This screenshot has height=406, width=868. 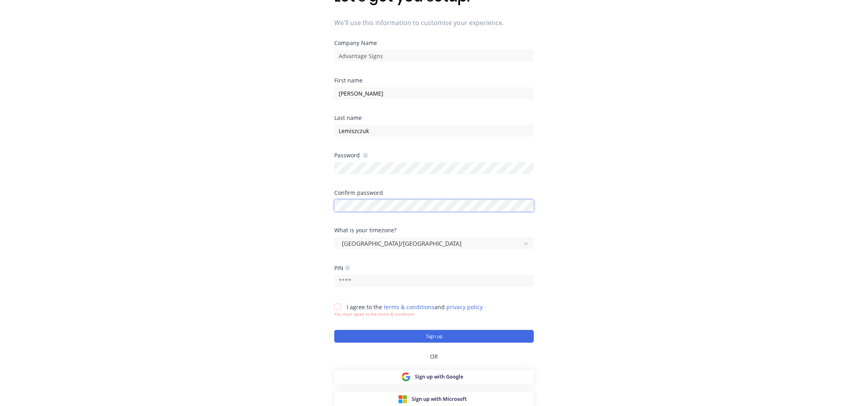 I want to click on div: Last name, so click(x=434, y=118).